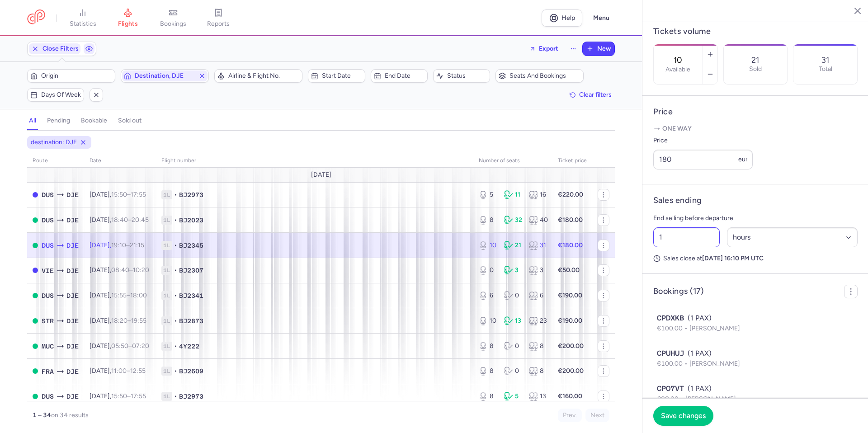  I want to click on p: Sold, so click(755, 69).